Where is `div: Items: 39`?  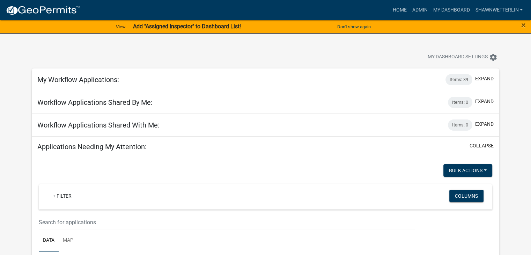
div: Items: 39 is located at coordinates (459, 80).